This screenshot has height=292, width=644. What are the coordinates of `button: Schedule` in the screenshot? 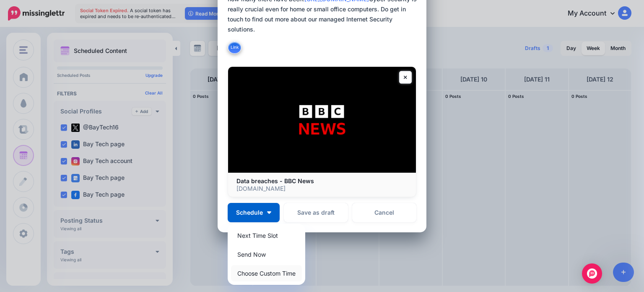 It's located at (253, 212).